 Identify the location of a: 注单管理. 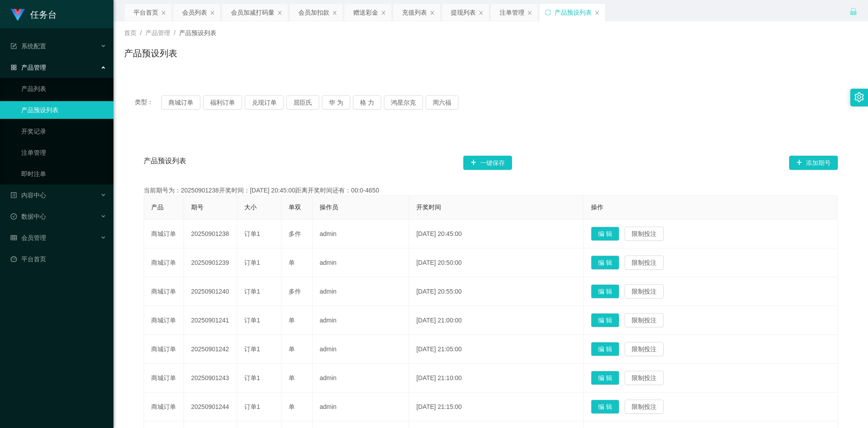
(64, 152).